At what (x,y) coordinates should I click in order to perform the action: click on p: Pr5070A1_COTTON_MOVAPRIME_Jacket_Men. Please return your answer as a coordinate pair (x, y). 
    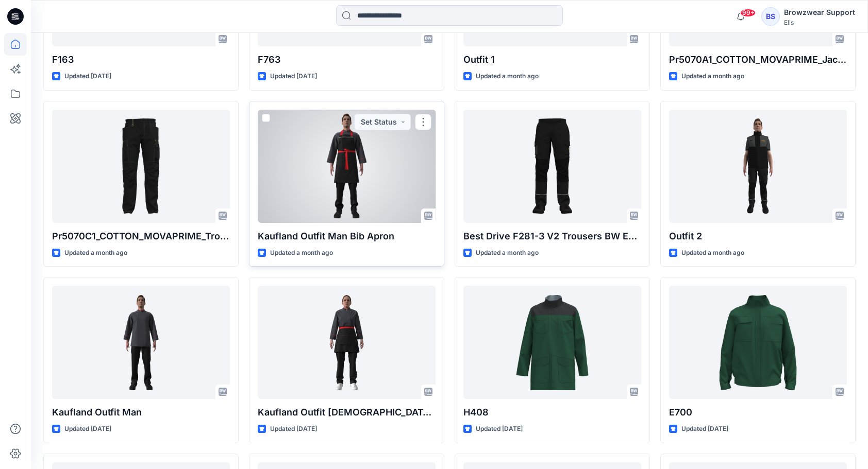
    Looking at the image, I should click on (758, 59).